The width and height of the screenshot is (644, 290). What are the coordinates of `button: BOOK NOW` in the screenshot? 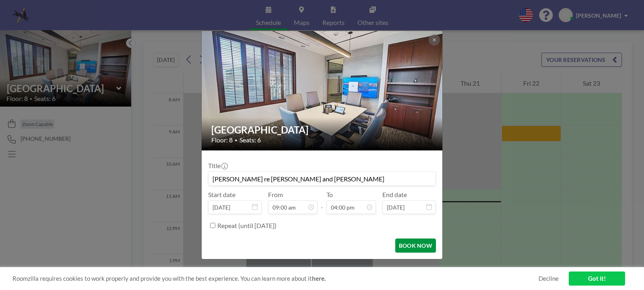 It's located at (415, 246).